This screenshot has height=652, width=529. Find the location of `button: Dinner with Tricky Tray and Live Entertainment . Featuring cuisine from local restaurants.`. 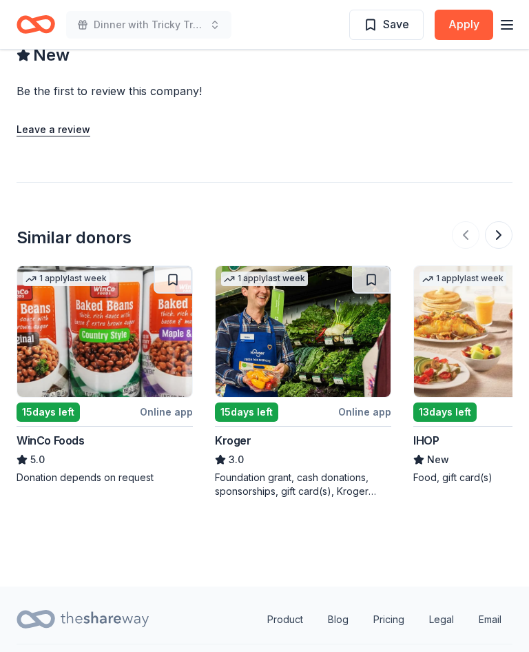

button: Dinner with Tricky Tray and Live Entertainment . Featuring cuisine from local restaurants. is located at coordinates (149, 25).